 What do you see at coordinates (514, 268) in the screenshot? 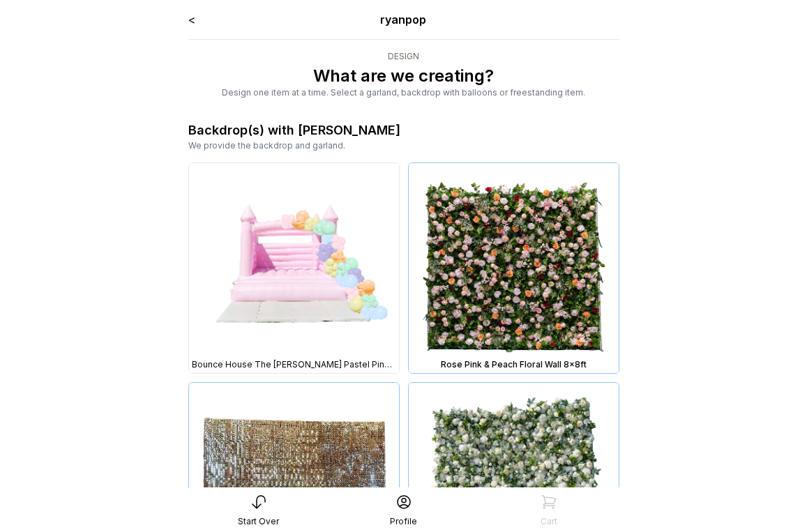
I see `img: Rose Pink & Peach Floral Wall 8x8ft` at bounding box center [514, 268].